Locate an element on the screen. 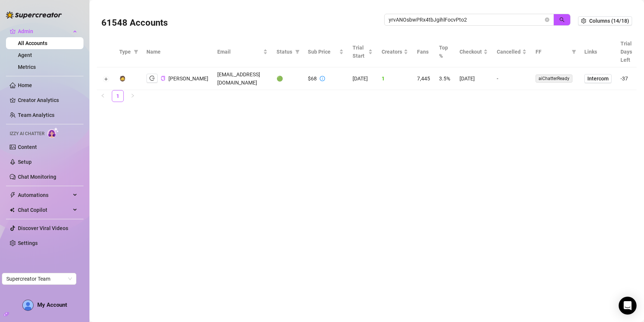 This screenshot has width=644, height=322. th: Trial Start is located at coordinates (363, 52).